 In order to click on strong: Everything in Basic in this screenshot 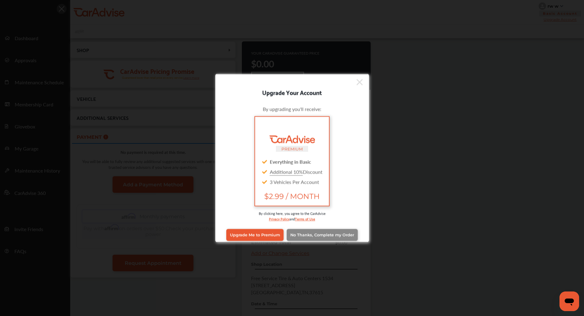, I will do `click(290, 161)`.